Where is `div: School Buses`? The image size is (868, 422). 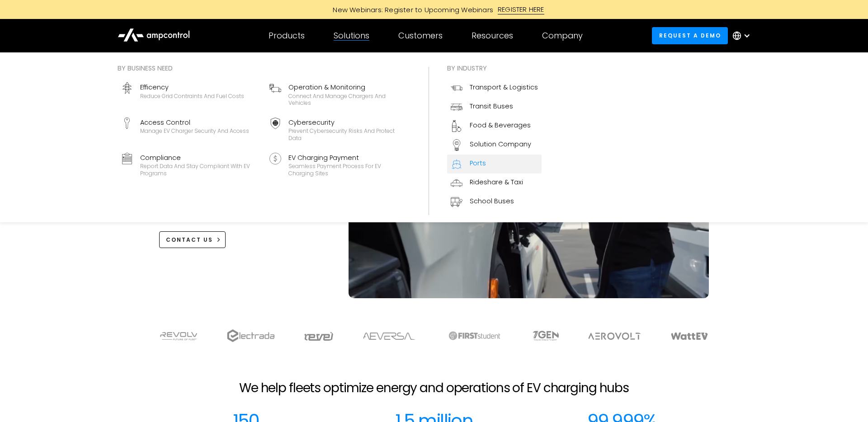 div: School Buses is located at coordinates (492, 201).